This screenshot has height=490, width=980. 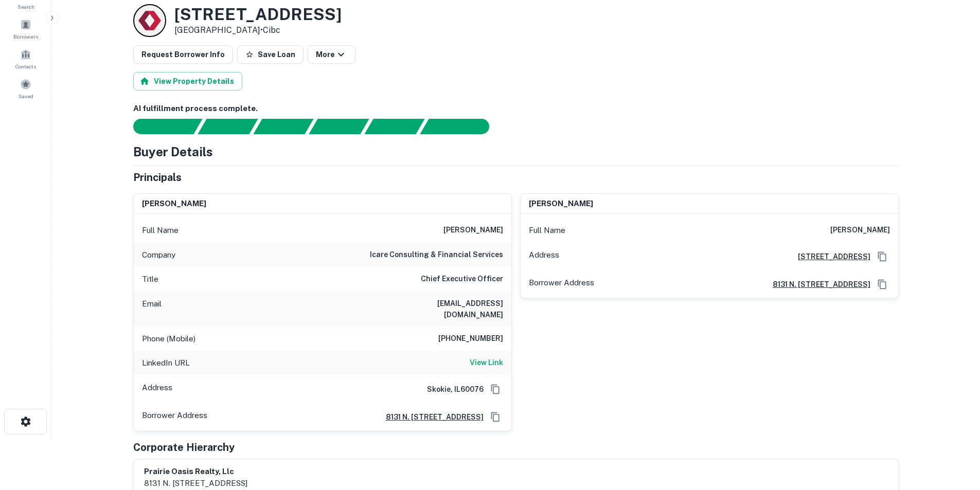 I want to click on div: Chat Widget, so click(x=954, y=432).